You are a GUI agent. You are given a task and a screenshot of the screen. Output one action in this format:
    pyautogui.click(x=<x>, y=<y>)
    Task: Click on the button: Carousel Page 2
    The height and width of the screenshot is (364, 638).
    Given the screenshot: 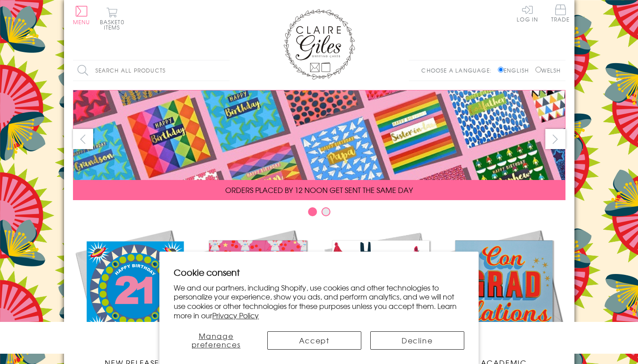 What is the action you would take?
    pyautogui.click(x=326, y=212)
    